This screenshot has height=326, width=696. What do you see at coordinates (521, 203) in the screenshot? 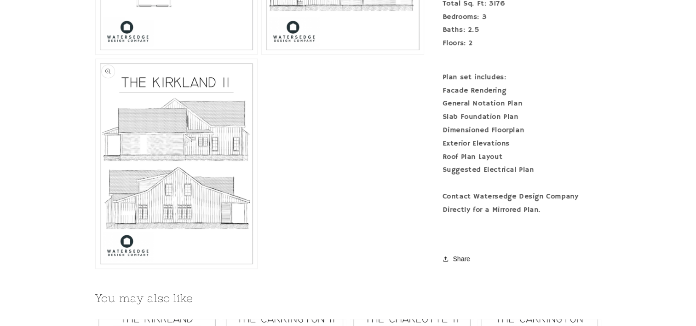
I see `div: Contact Watersedge Design Company Directly for a Mirrored Plan.` at bounding box center [521, 203].